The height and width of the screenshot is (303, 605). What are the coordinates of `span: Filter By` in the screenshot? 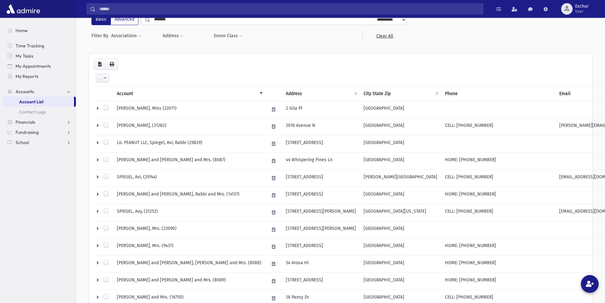 It's located at (101, 36).